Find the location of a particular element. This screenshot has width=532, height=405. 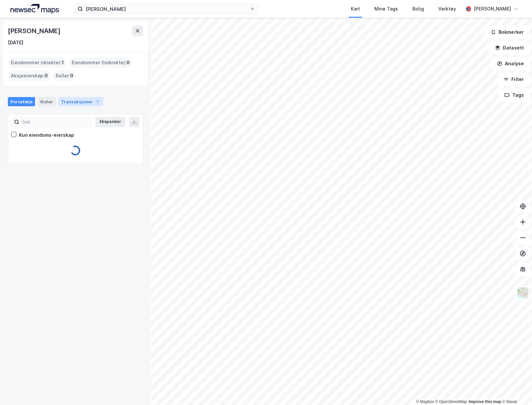

div: Roller is located at coordinates (46, 102).